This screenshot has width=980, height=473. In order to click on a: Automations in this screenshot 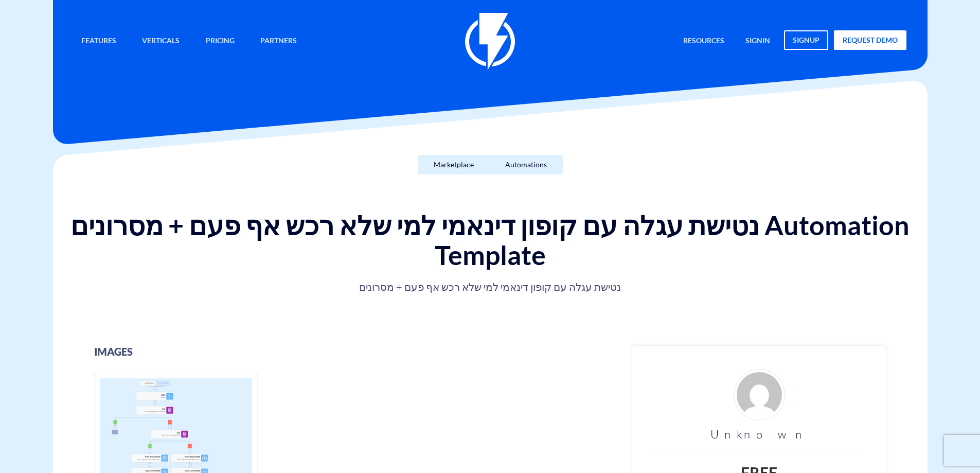, I will do `click(526, 165)`.